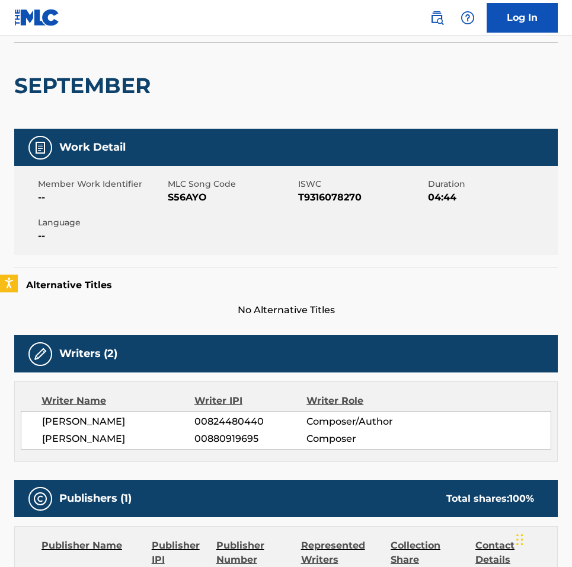 The height and width of the screenshot is (567, 572). What do you see at coordinates (231, 184) in the screenshot?
I see `span: MLC Song Code` at bounding box center [231, 184].